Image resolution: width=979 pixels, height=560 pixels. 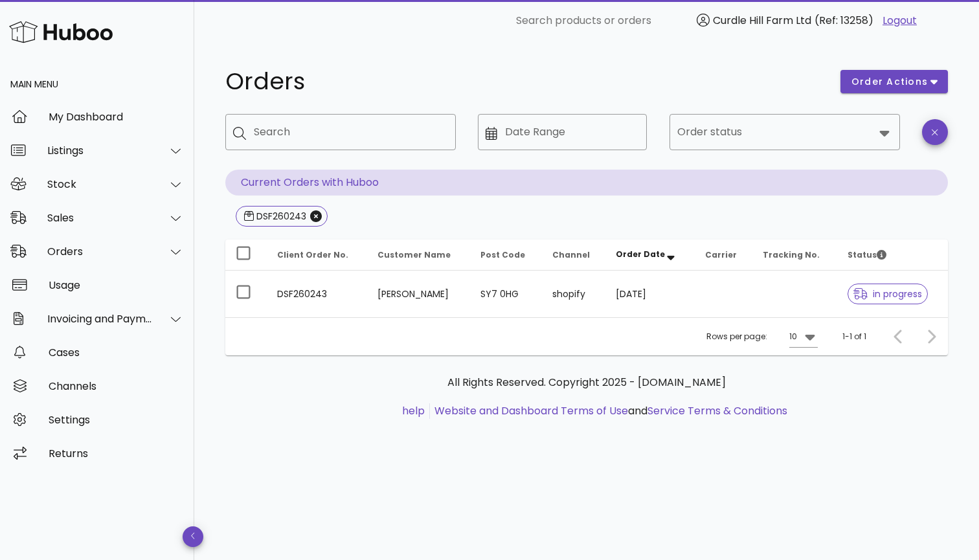 What do you see at coordinates (100, 184) in the screenshot?
I see `div: Stock` at bounding box center [100, 184].